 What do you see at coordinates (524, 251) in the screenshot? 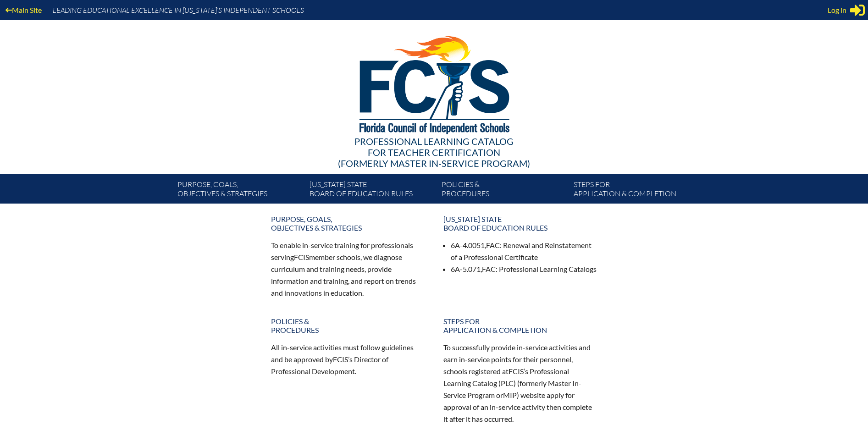
I see `li: 6A-4.0051, : Renewal and Reinstatement of a Professional Certificate` at bounding box center [524, 251].